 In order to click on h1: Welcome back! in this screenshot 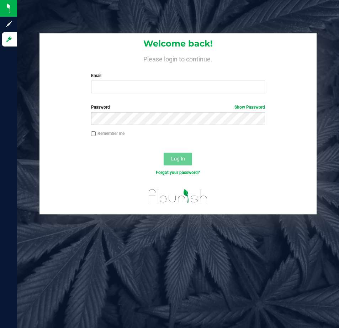, I will do `click(178, 44)`.